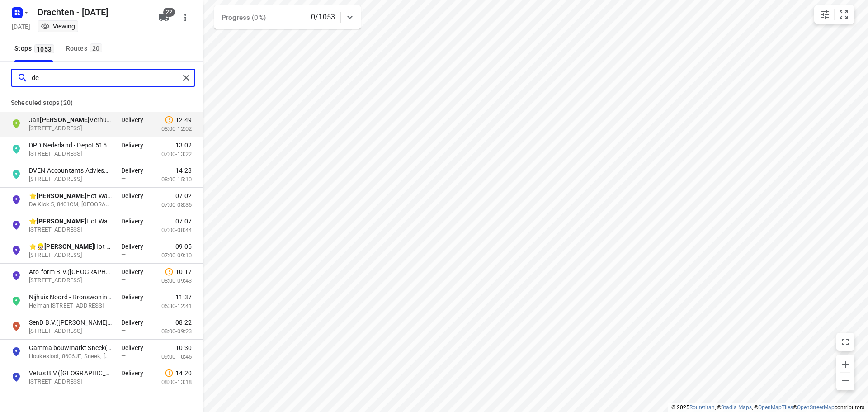 This screenshot has width=868, height=412. I want to click on span: 09:05, so click(183, 246).